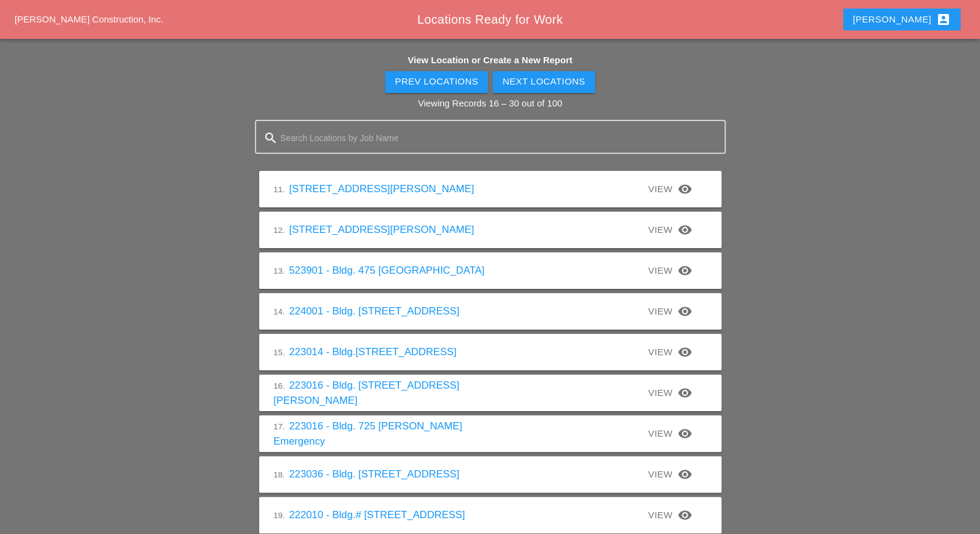 Image resolution: width=980 pixels, height=534 pixels. What do you see at coordinates (279, 386) in the screenshot?
I see `small: 16.` at bounding box center [279, 386].